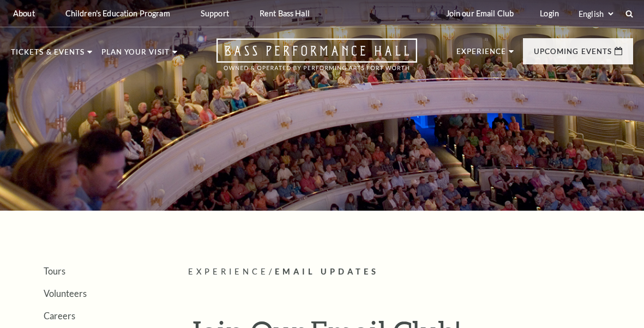  Describe the element at coordinates (285, 13) in the screenshot. I see `p: Rent Bass Hall` at that location.